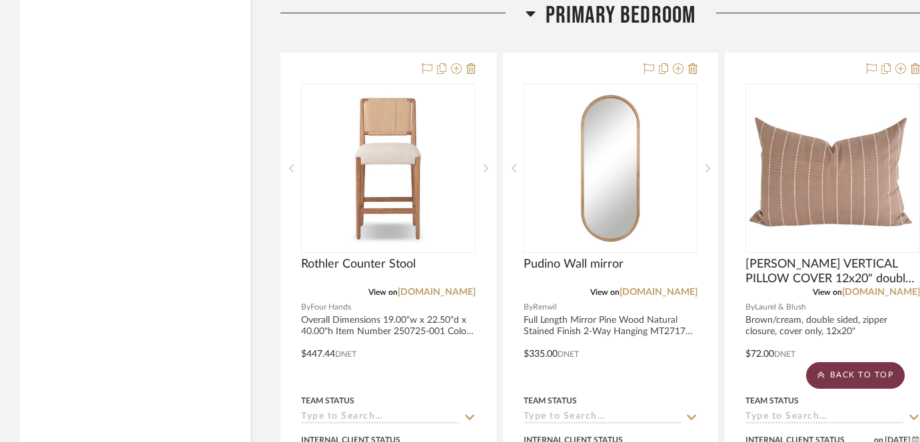  What do you see at coordinates (780, 307) in the screenshot?
I see `span: Laurel & Blush` at bounding box center [780, 307].